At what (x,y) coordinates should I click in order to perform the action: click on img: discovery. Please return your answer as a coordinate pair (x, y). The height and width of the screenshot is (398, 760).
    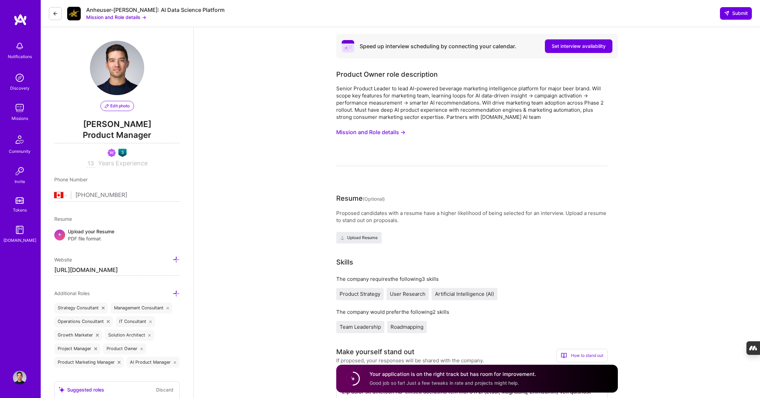
    Looking at the image, I should click on (20, 78).